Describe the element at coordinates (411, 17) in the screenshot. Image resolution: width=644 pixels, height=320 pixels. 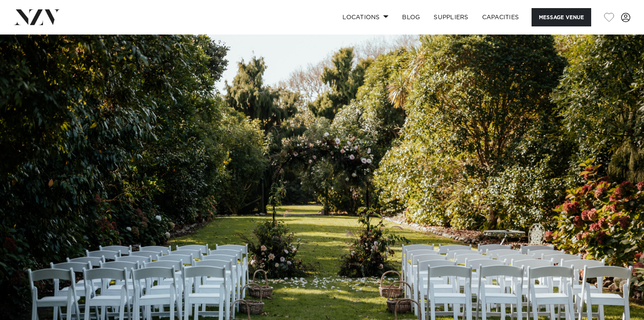
I see `a: BLOG` at that location.